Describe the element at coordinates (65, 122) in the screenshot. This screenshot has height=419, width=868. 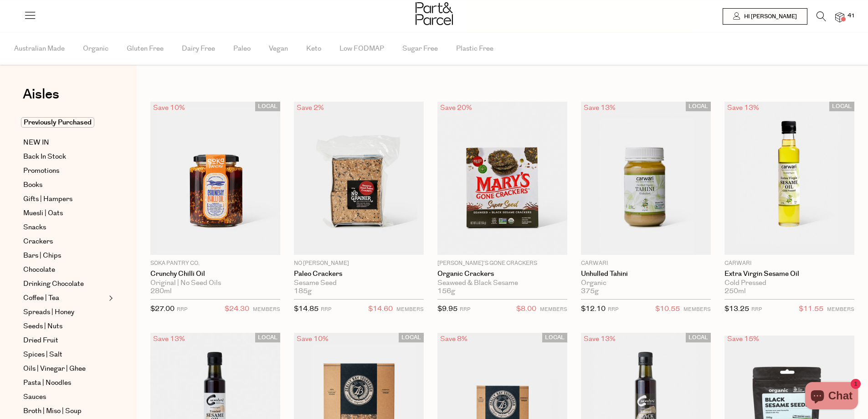
I see `a: Previously Purchased` at that location.